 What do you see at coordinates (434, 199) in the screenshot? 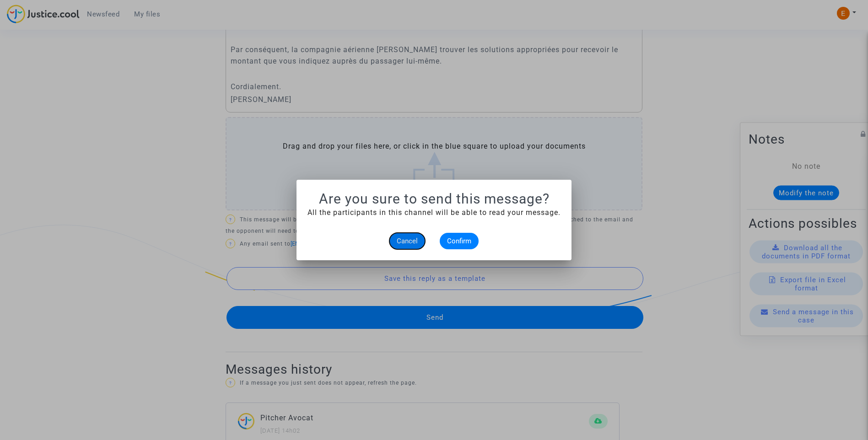
I see `h1: Are you sure to send this message?` at bounding box center [434, 199].